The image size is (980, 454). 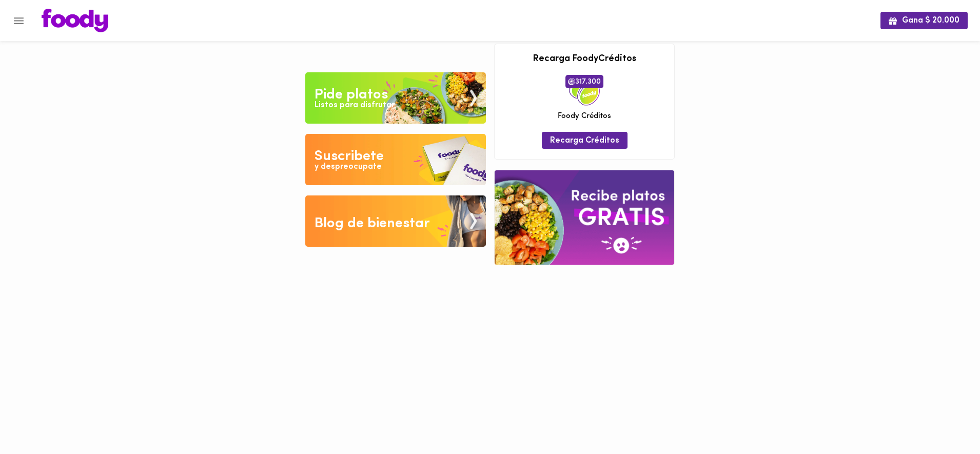 I want to click on button: Menu, so click(x=18, y=20).